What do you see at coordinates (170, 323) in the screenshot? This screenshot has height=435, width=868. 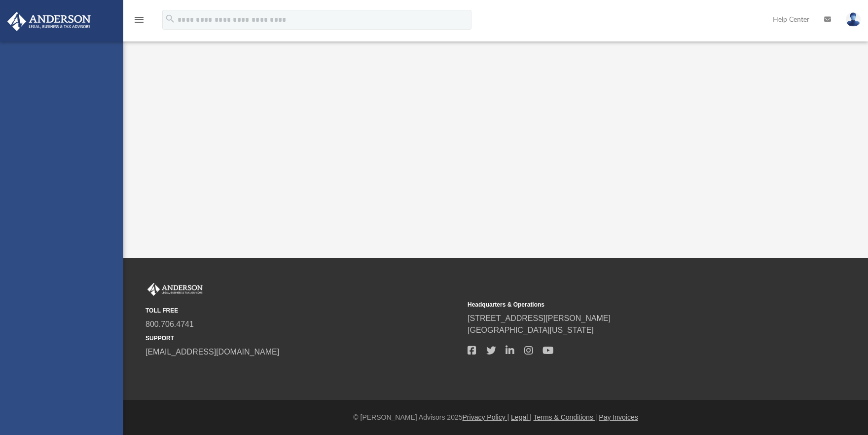 I see `a: 800.706.4741` at bounding box center [170, 323].